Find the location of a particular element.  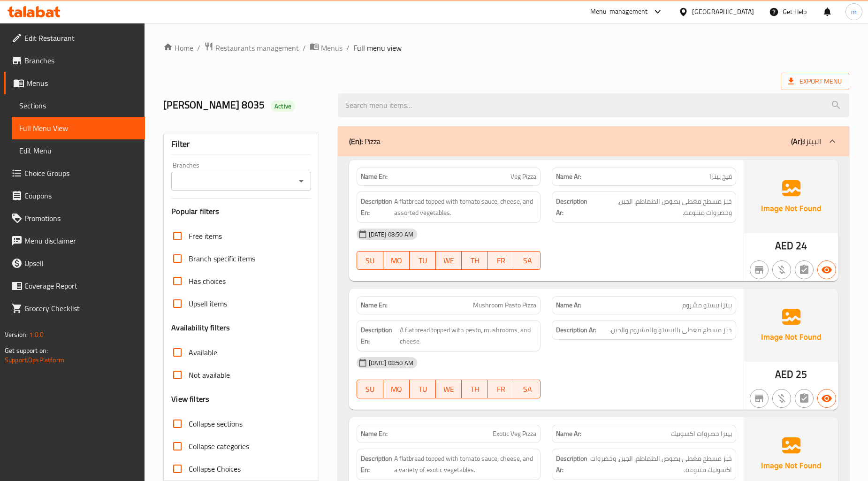

span: Coverage Report is located at coordinates (81, 286).